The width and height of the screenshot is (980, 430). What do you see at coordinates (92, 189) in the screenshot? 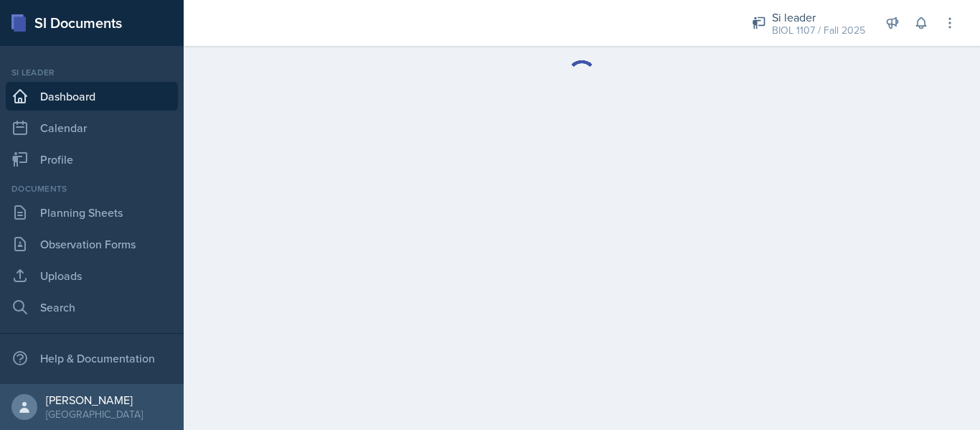
I see `div: Documents` at bounding box center [92, 189].